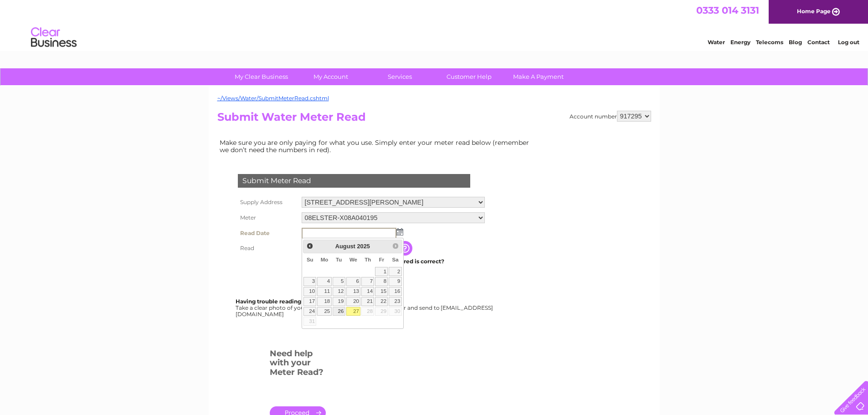  Describe the element at coordinates (399, 76) in the screenshot. I see `a: Services` at that location.